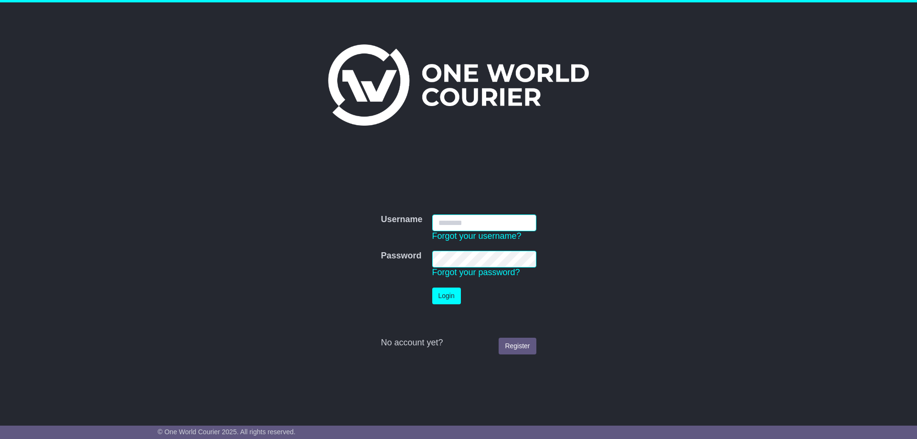  What do you see at coordinates (458, 343) in the screenshot?
I see `div: No account yet?` at bounding box center [458, 343].